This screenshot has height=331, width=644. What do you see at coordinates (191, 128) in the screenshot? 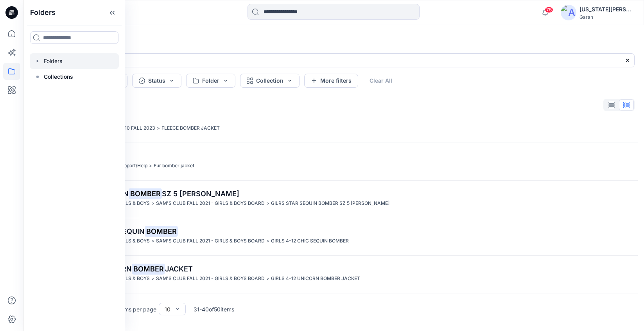
I see `p: FLEECE BOMBER JACKET` at bounding box center [191, 128].